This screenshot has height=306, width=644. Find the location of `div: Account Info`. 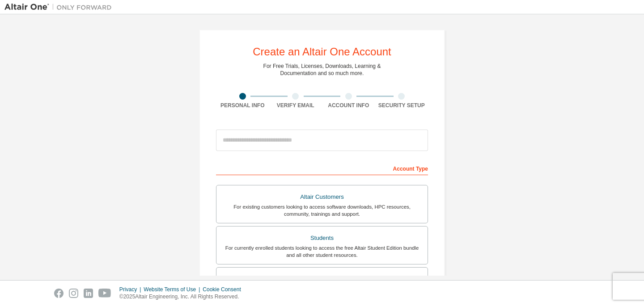

div: Account Info is located at coordinates (348, 105).